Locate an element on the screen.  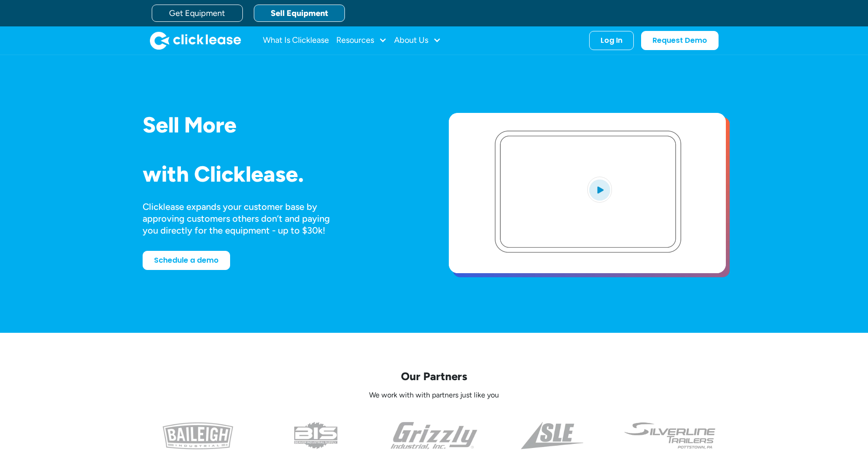
div: Resources is located at coordinates (361, 41).